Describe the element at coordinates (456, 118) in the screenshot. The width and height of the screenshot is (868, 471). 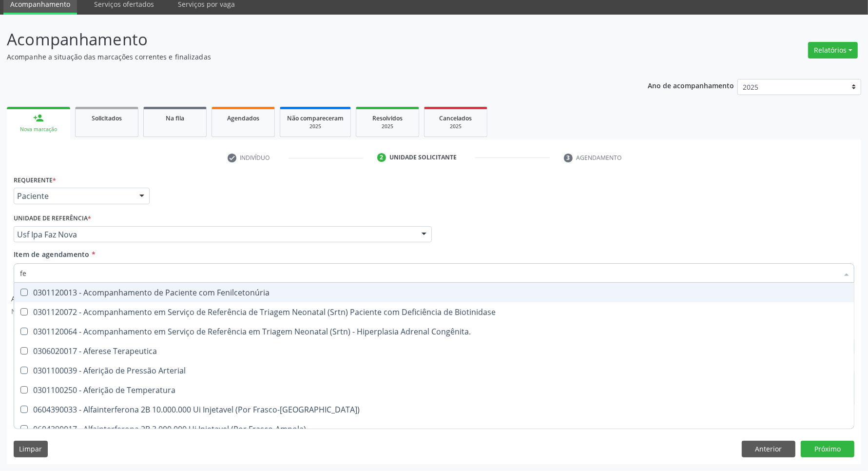
I see `span: Cancelados` at that location.